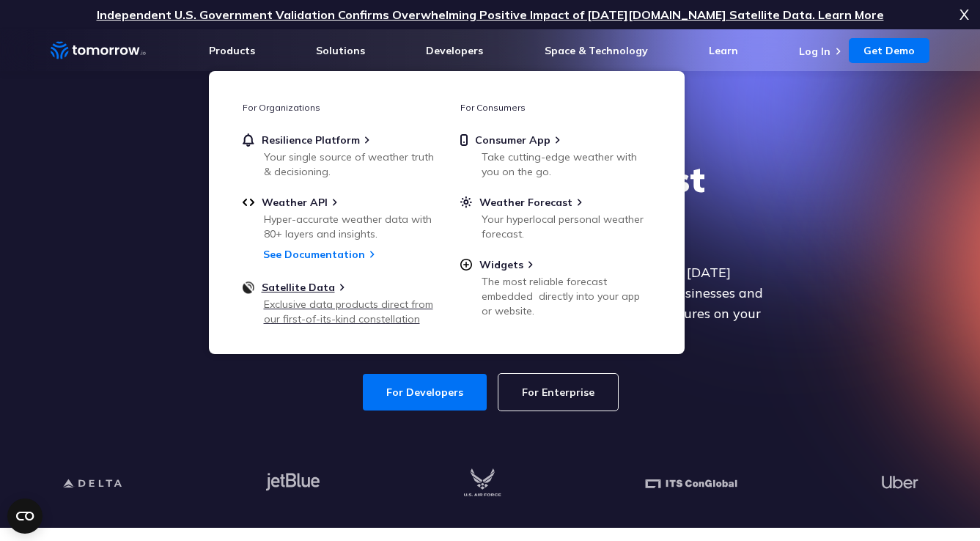 The image size is (980, 541). What do you see at coordinates (425, 392) in the screenshot?
I see `a: For Developers` at bounding box center [425, 392].